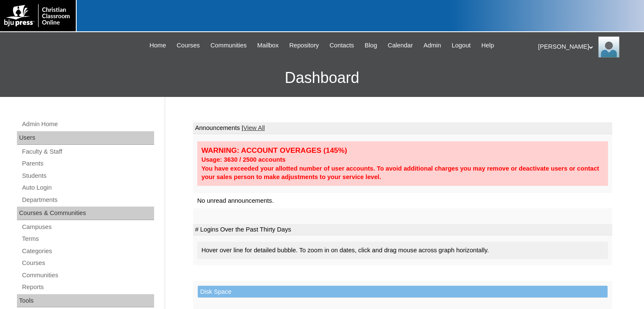 The image size is (644, 309). What do you see at coordinates (403, 230) in the screenshot?
I see `td: # Logins Over the Past Thirty Days` at bounding box center [403, 230].